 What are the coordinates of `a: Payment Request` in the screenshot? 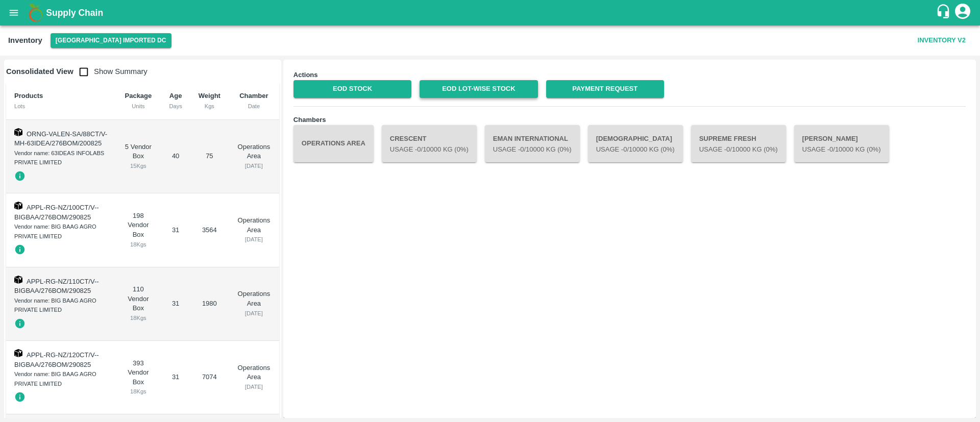 It's located at (605, 88).